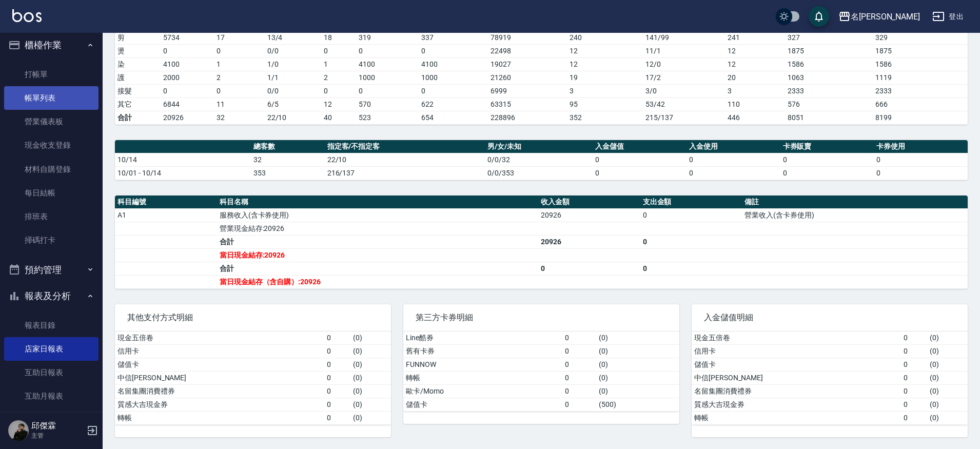 Image resolution: width=980 pixels, height=449 pixels. I want to click on td: 10/14, so click(183, 160).